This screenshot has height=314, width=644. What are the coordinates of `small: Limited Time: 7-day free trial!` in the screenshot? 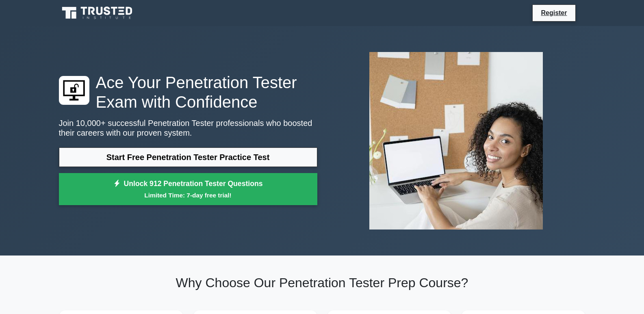 It's located at (188, 195).